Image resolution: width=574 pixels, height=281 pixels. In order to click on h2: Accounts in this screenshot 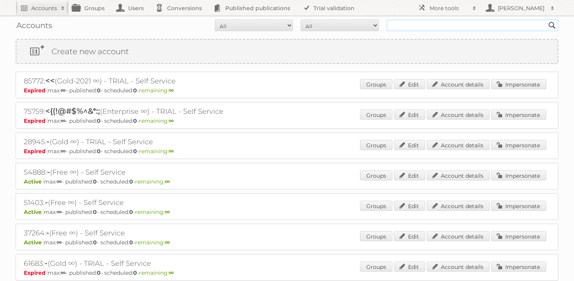, I will do `click(44, 8)`.